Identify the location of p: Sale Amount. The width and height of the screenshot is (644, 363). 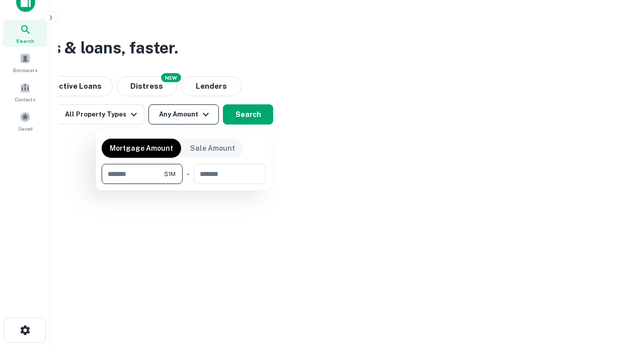
(212, 148).